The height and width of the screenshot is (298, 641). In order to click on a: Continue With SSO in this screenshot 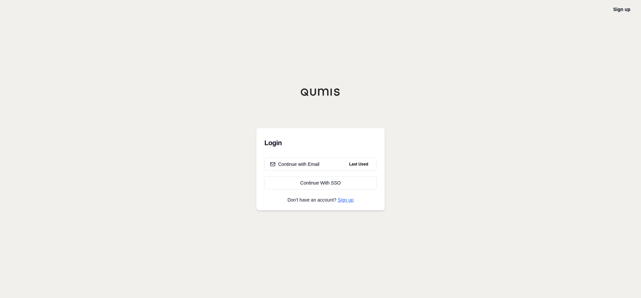, I will do `click(321, 183)`.